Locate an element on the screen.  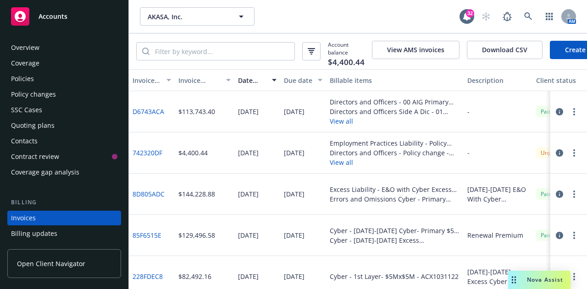
a: Policies is located at coordinates (64, 79).